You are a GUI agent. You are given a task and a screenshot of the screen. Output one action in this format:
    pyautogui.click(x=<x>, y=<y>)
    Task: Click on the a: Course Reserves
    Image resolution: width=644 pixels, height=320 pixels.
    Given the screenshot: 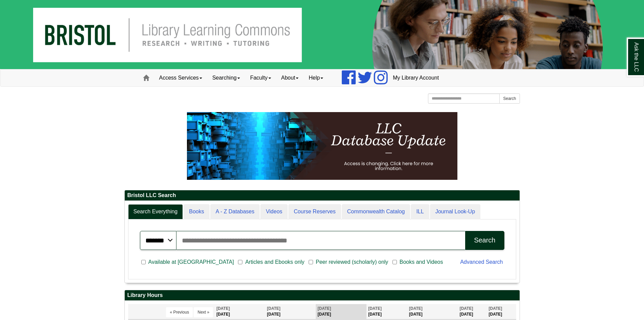 What is the action you would take?
    pyautogui.click(x=315, y=211)
    